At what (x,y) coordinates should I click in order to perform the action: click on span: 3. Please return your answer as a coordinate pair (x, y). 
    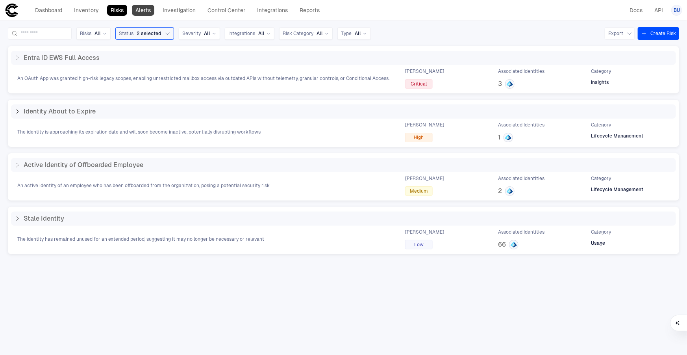
    Looking at the image, I should click on (500, 84).